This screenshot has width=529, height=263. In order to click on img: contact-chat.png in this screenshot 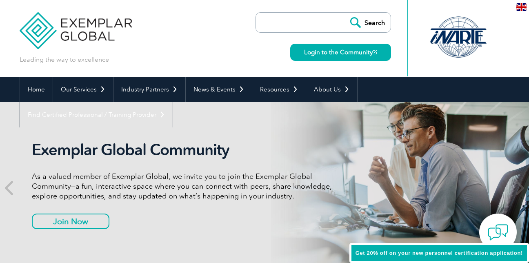, I will do `click(498, 232)`.